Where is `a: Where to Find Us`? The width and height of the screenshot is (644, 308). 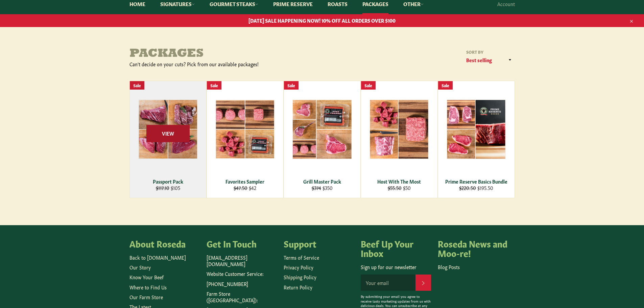
a: Where to Find Us is located at coordinates (148, 287).